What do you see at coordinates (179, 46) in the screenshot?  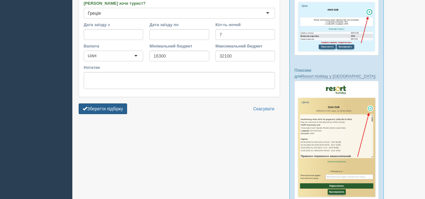 I see `label: Мінімальний бюджет` at bounding box center [179, 46].